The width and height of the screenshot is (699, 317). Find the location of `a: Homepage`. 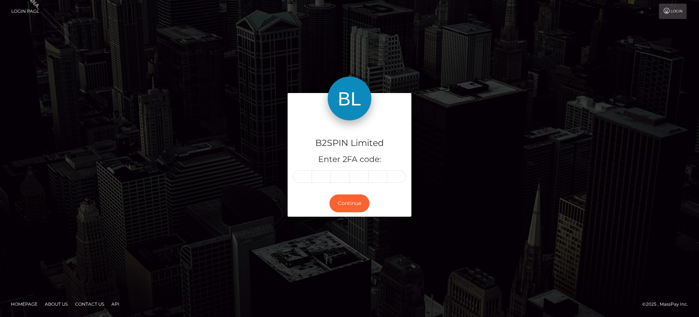

a: Homepage is located at coordinates (24, 303).